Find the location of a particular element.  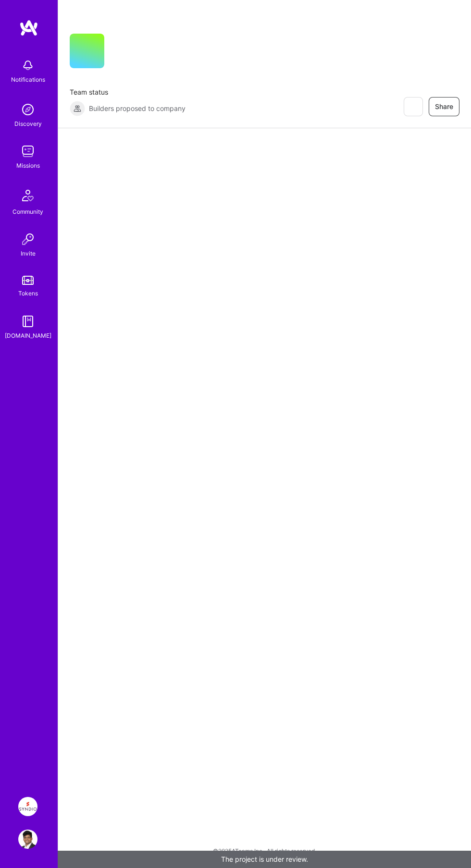

div: Tokens is located at coordinates (28, 294).